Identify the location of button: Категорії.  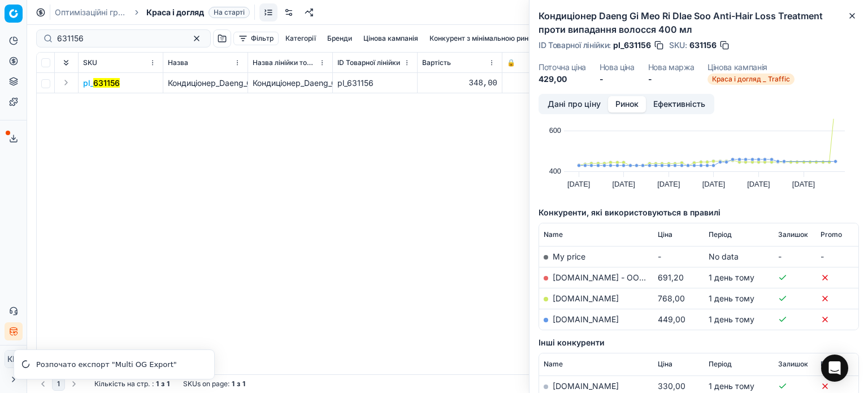
(301, 38).